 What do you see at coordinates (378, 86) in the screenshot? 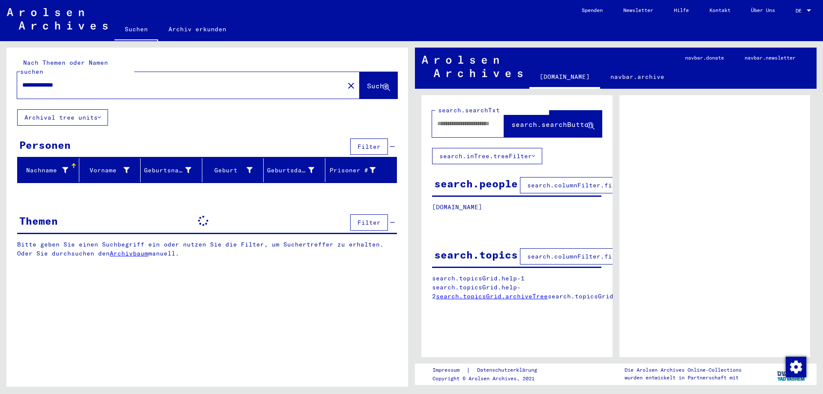
I see `span: Suche` at bounding box center [378, 86].